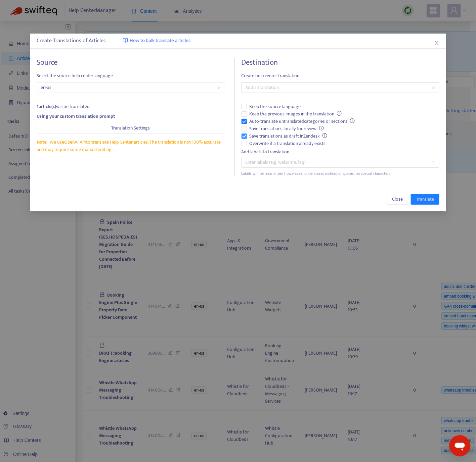  What do you see at coordinates (130, 106) in the screenshot?
I see `div: will be translated` at bounding box center [130, 106].